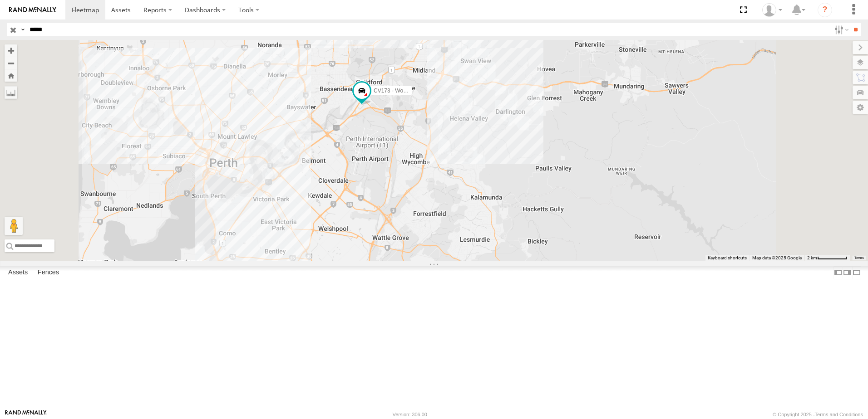  What do you see at coordinates (18, 272) in the screenshot?
I see `label: Assets` at bounding box center [18, 272].